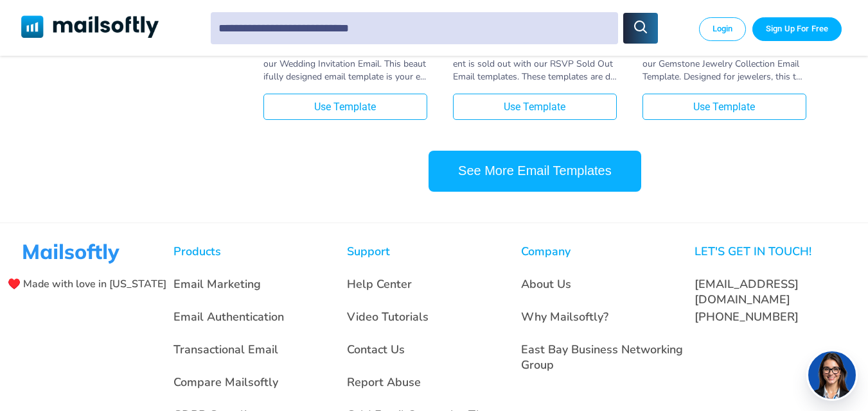  What do you see at coordinates (217, 284) in the screenshot?
I see `a: Email Marketing` at bounding box center [217, 284].